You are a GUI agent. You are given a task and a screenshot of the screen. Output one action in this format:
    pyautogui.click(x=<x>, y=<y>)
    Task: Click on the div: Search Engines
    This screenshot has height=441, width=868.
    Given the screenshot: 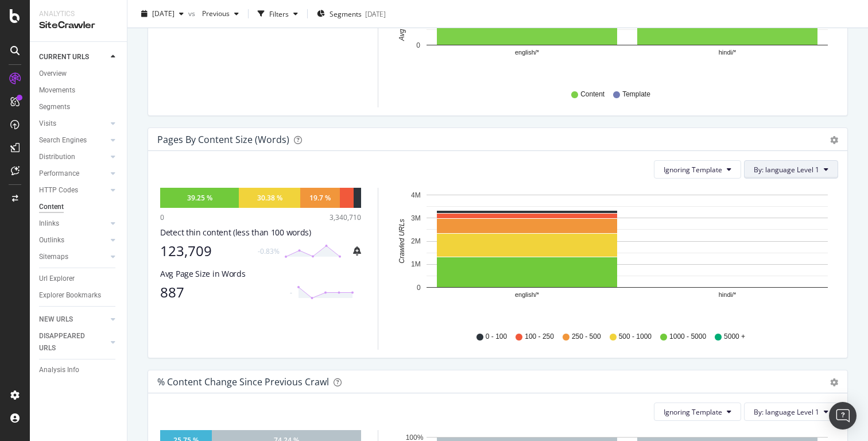 What is the action you would take?
    pyautogui.click(x=63, y=140)
    